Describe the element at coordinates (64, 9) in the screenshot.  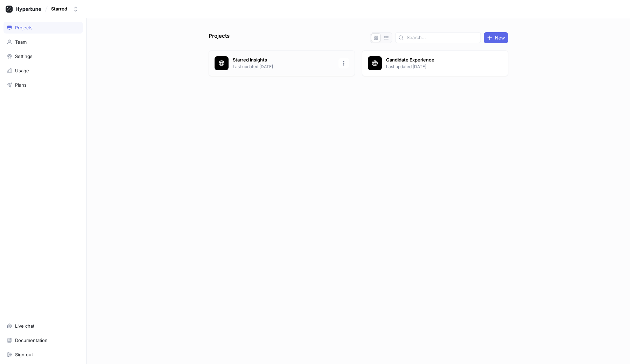
I see `button: Starred` at that location.